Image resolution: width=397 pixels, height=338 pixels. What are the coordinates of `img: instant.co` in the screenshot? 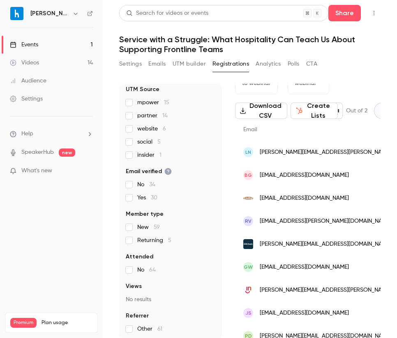 It's located at (248, 290).